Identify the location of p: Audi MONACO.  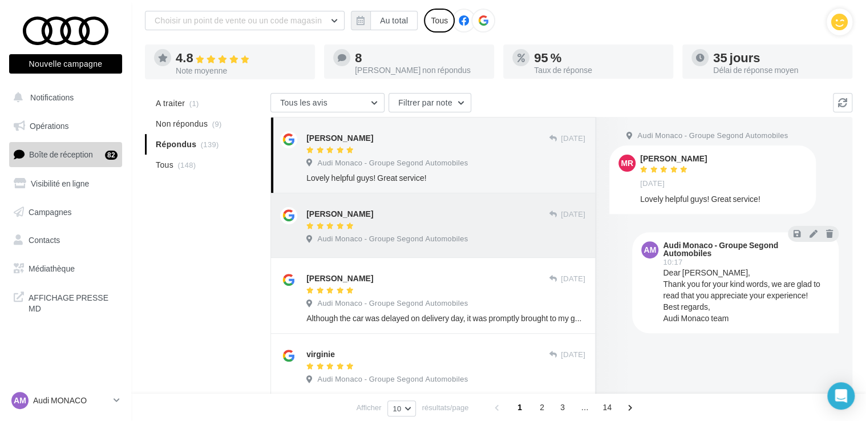
(71, 400).